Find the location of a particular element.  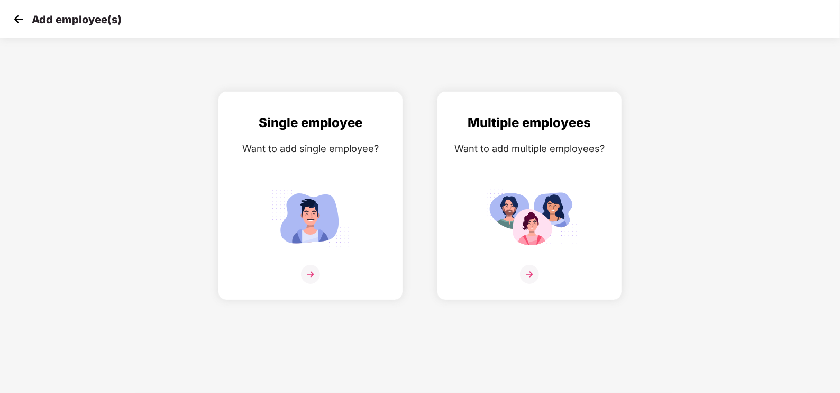

img: svg+xml;base64,PHN2ZyB4bWxucz0iaHR0cDovL3d3dy53My5vcmcvMjAwMC9zdmciIHdpZHRoPSIzMCIgaGVpZ2h0PSIzMC... is located at coordinates (19, 19).